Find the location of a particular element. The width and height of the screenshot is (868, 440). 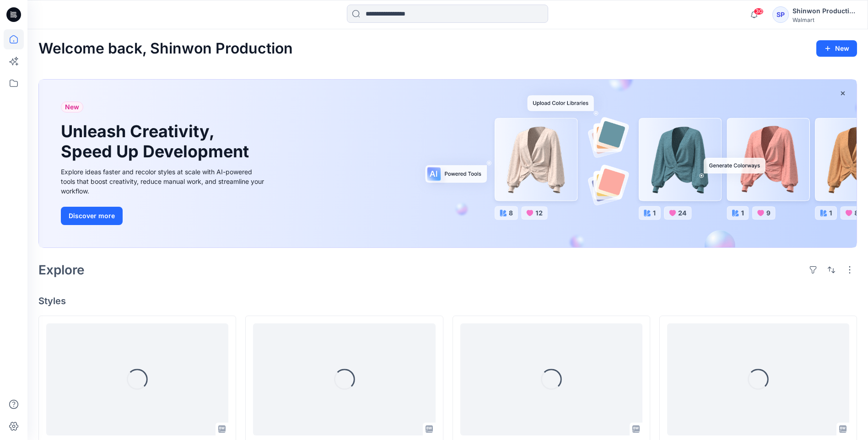

div: Walmart is located at coordinates (825, 19).